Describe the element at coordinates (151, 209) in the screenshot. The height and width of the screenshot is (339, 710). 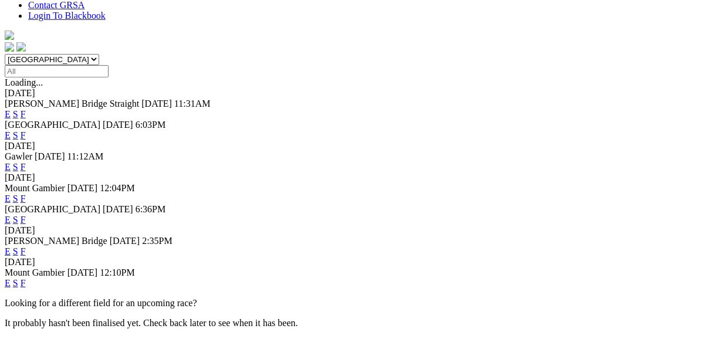
I see `span: 6:36PM` at that location.